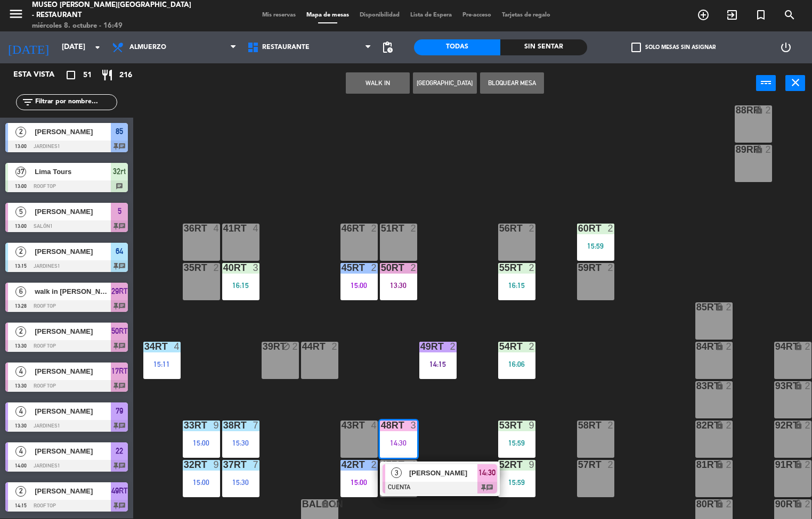 The height and width of the screenshot is (519, 812). I want to click on div: 46RT, so click(342, 228).